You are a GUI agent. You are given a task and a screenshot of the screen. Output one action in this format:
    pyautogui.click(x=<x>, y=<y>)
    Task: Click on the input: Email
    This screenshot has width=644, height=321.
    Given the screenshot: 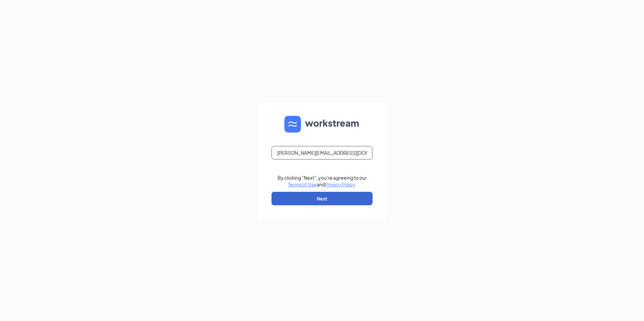 What is the action you would take?
    pyautogui.click(x=322, y=153)
    